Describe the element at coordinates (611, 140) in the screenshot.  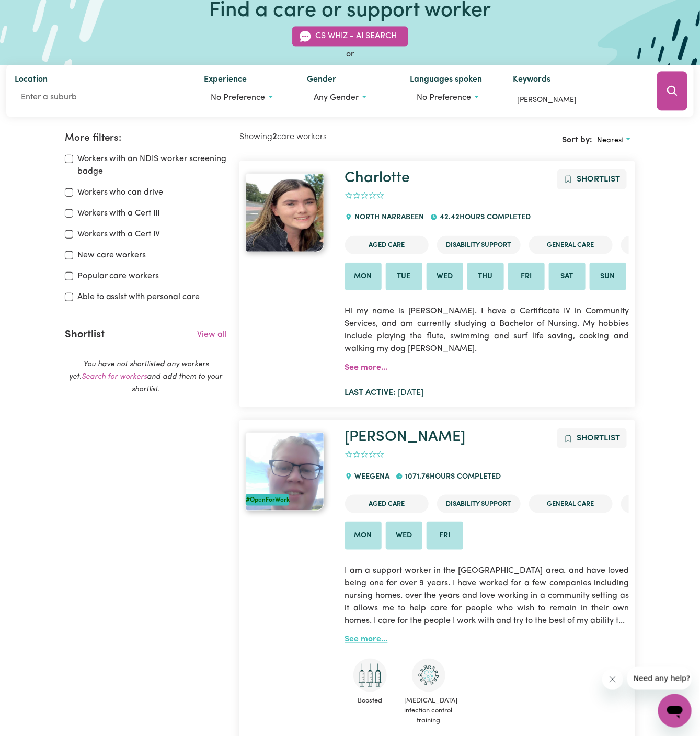
I see `span: Nearest` at that location.